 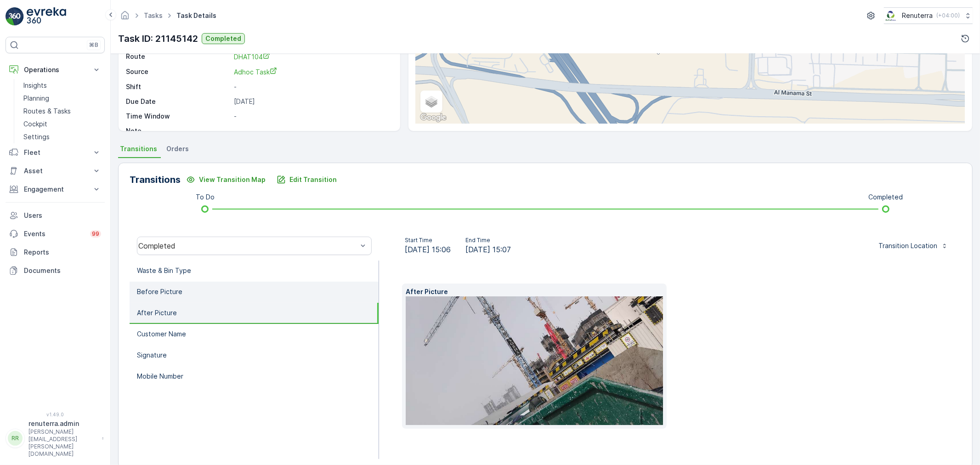 I want to click on button: Operations, so click(x=55, y=70).